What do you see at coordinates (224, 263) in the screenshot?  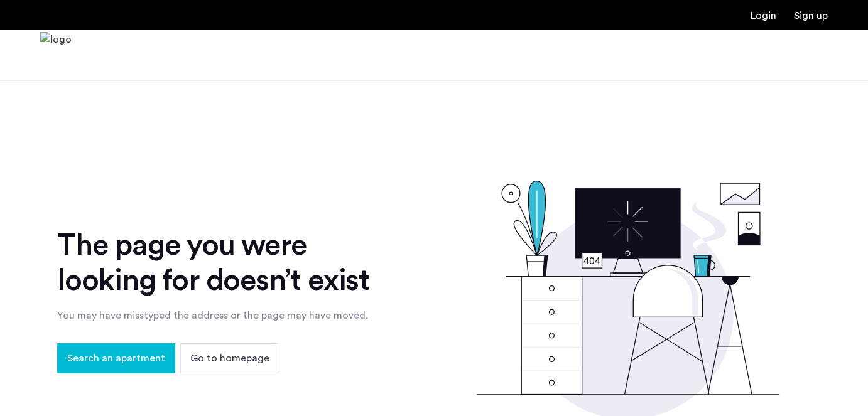 I see `div: The page you were looking for doesn’t exist` at bounding box center [224, 263].